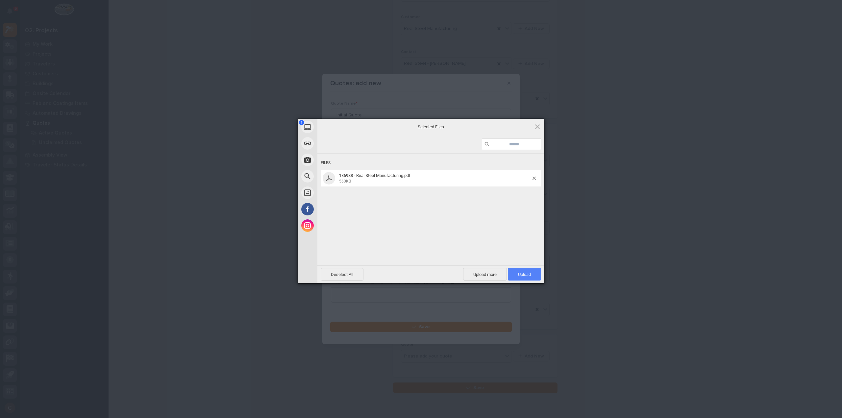  What do you see at coordinates (342, 274) in the screenshot?
I see `span: Deselect All` at bounding box center [342, 274].